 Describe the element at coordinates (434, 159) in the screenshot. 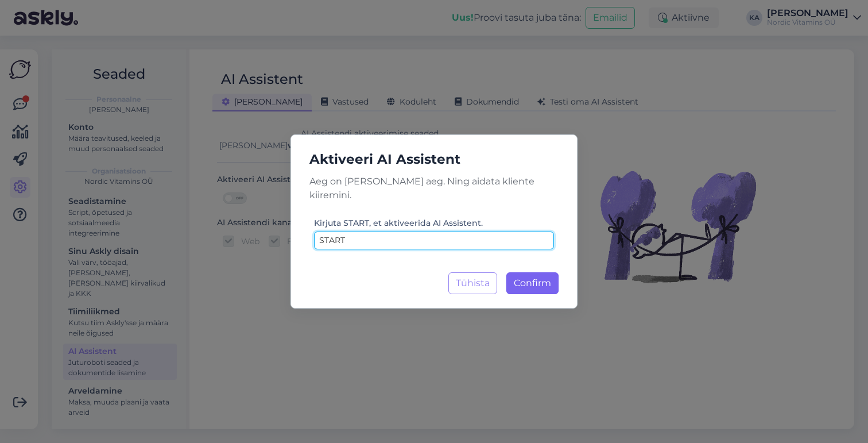

I see `h5: Aktiveeri AI Assistent` at that location.